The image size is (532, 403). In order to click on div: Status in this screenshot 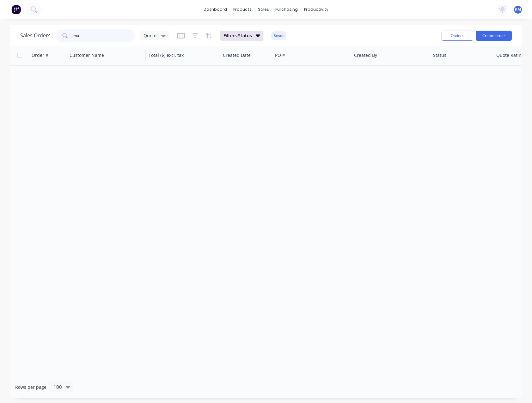, I will do `click(440, 55)`.